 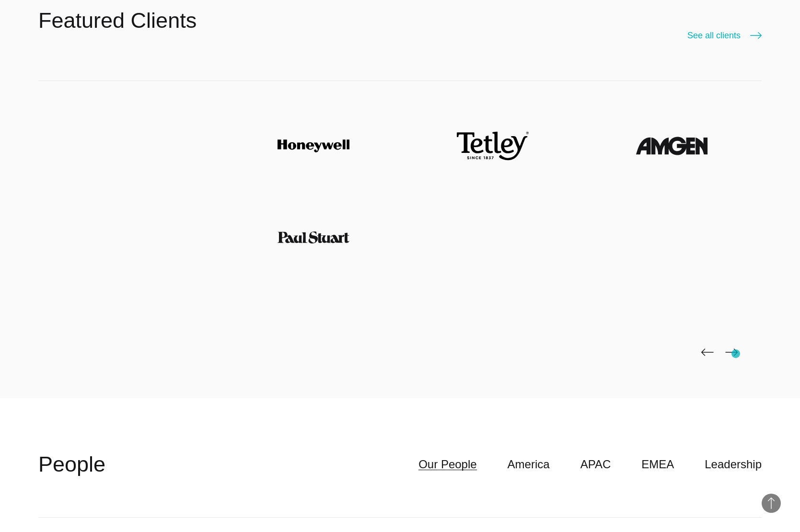 What do you see at coordinates (725, 36) in the screenshot?
I see `a: See all clients` at bounding box center [725, 36].